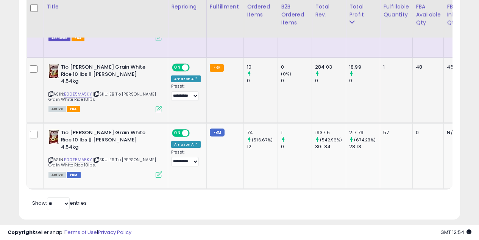 The image size is (479, 240). What do you see at coordinates (365, 140) in the screenshot?
I see `small: (674.23%)` at bounding box center [365, 140].